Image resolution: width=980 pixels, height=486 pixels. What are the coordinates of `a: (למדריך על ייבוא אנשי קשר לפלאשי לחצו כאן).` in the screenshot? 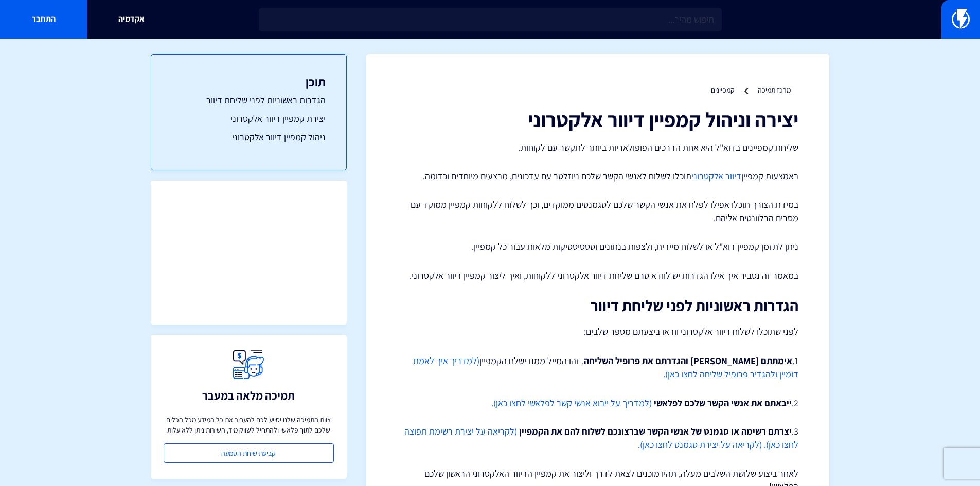 It's located at (571, 403).